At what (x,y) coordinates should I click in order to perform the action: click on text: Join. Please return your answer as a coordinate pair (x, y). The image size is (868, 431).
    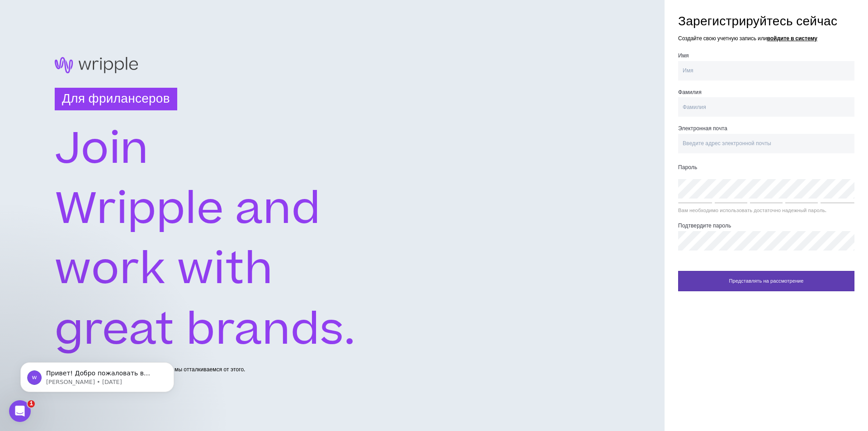
    Looking at the image, I should click on (102, 149).